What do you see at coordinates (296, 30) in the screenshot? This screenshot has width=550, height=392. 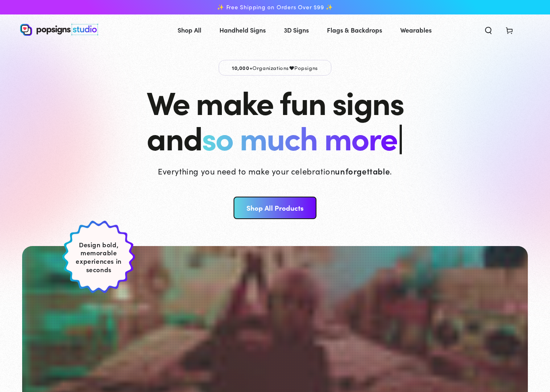 I see `a: 3D Signs` at bounding box center [296, 30].